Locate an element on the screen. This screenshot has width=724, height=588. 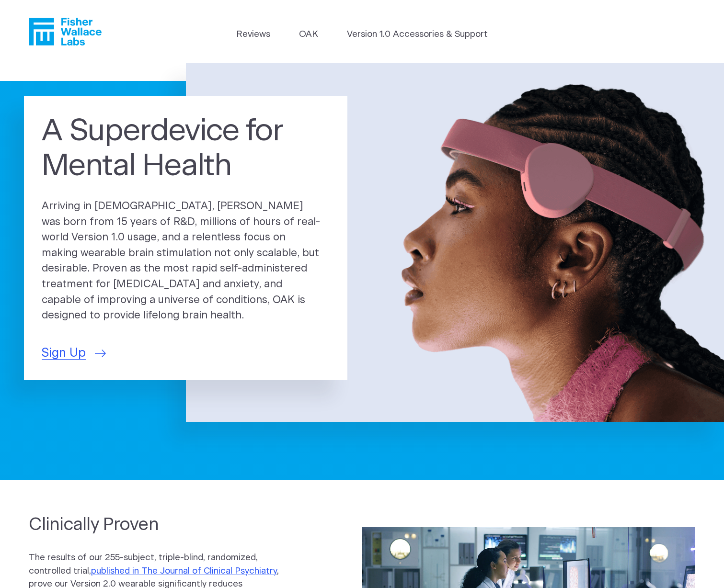
a: published in The Journal of Clinical Psychiatry is located at coordinates (184, 571).